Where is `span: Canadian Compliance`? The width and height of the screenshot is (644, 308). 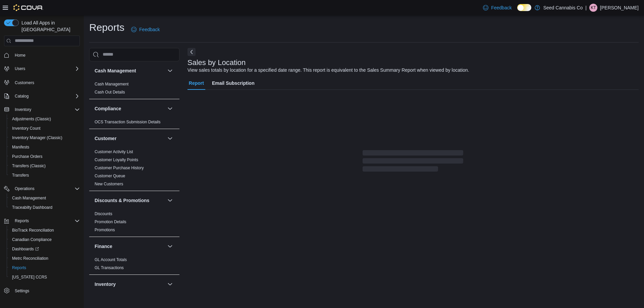 span: Canadian Compliance is located at coordinates (32, 239).